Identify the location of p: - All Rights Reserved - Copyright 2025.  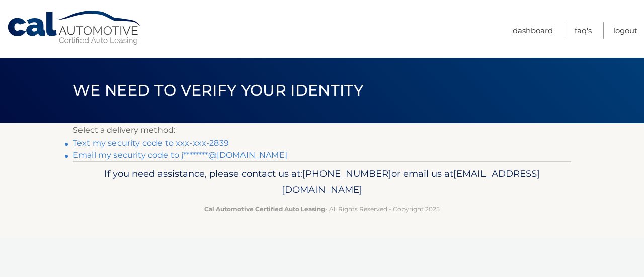
(322, 209).